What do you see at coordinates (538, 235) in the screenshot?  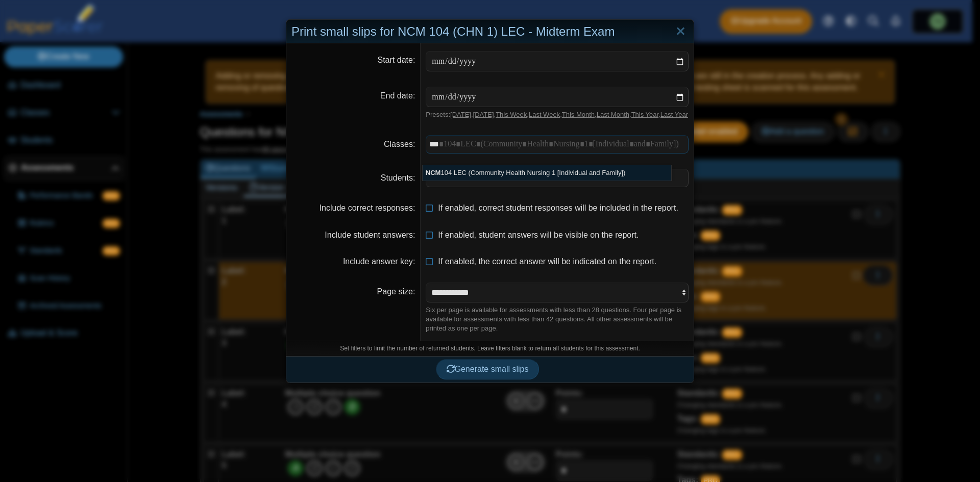 I see `span: If enabled, student answers will be visible on the report.` at bounding box center [538, 235].